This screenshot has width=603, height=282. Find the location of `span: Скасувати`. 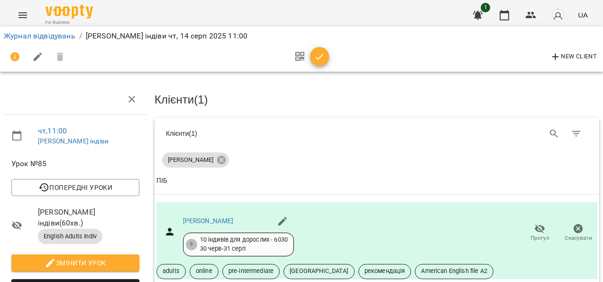

span: Скасувати is located at coordinates (578, 237).